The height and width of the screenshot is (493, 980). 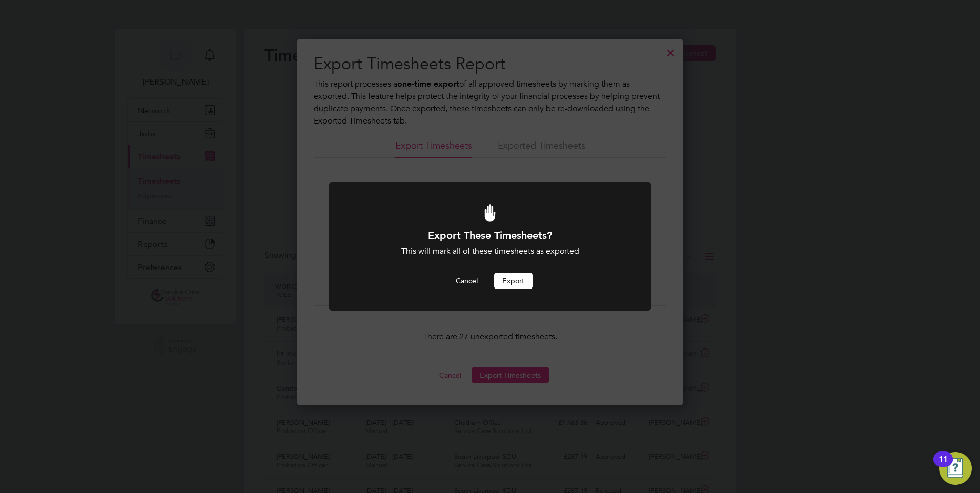 What do you see at coordinates (943, 466) in the screenshot?
I see `div: 11` at bounding box center [943, 466].